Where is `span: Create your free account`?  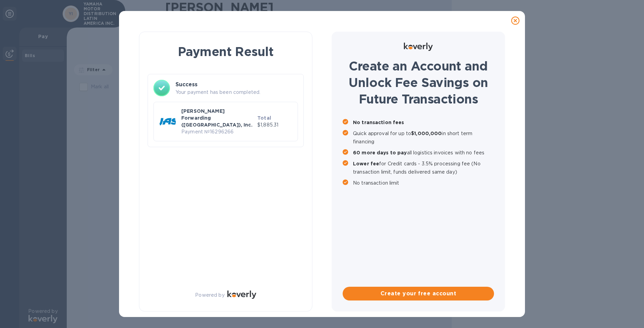
span: Create your free account is located at coordinates (418, 294).